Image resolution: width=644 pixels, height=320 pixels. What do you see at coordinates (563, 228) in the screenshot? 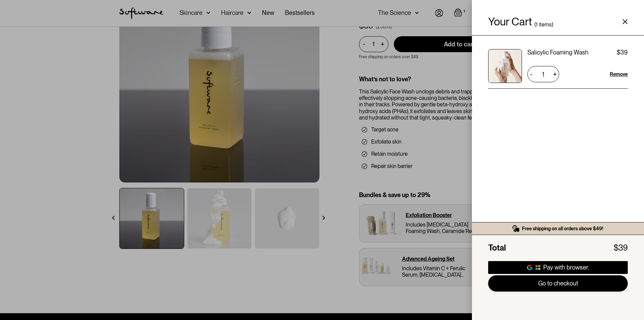
I see `div: Free shipping on all orders above $49!` at bounding box center [563, 228].